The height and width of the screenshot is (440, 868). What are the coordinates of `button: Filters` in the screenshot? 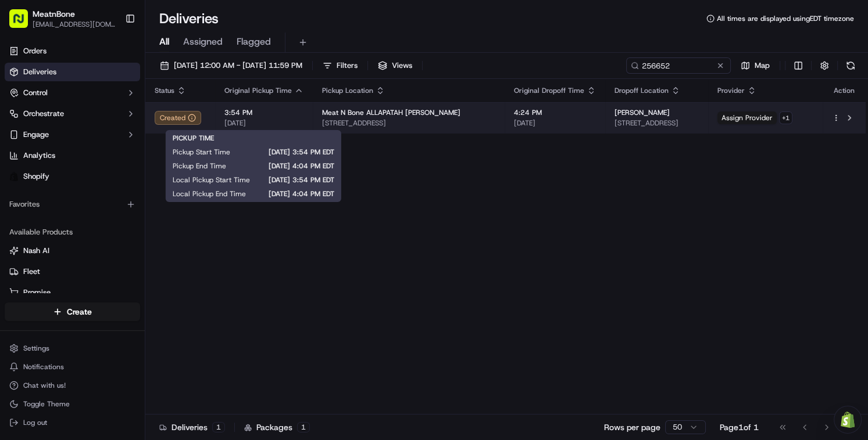 It's located at (341, 66).